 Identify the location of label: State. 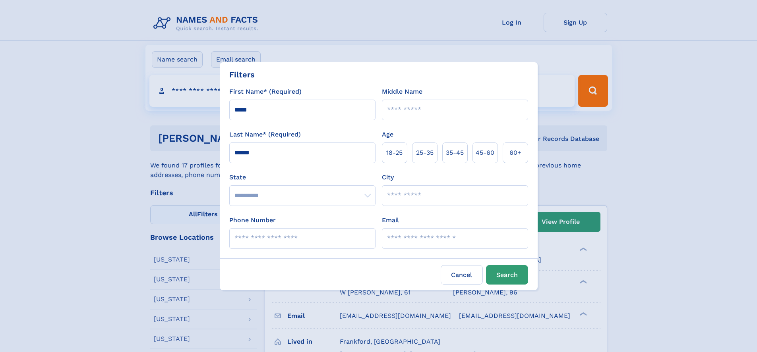
(302, 178).